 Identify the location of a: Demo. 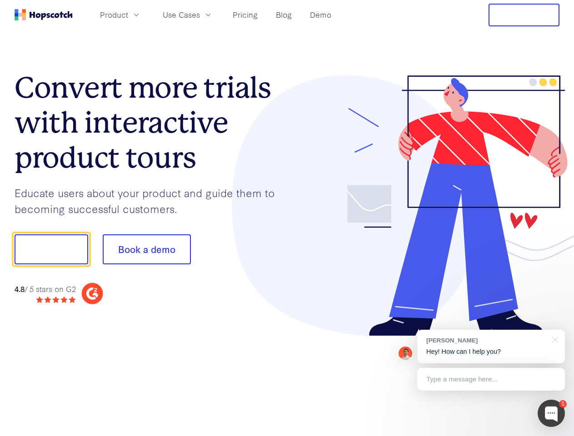
(320, 15).